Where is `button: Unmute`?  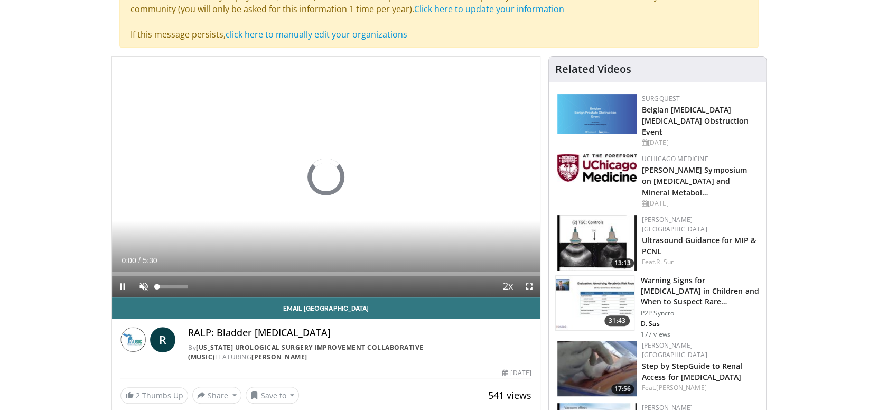 button: Unmute is located at coordinates (144, 286).